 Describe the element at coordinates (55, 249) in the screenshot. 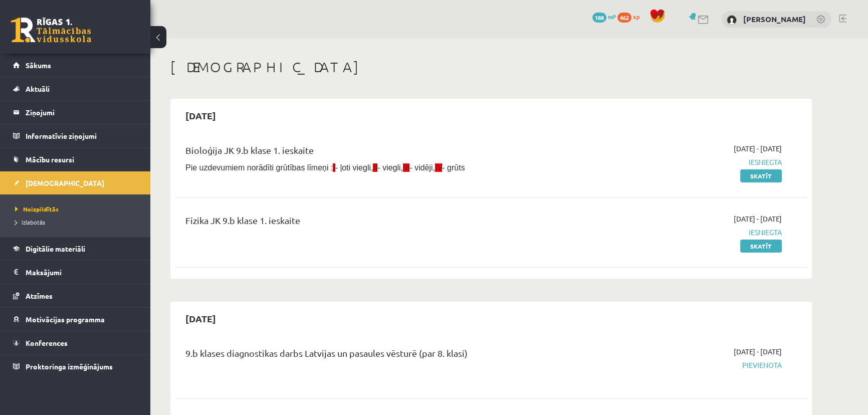

I see `span: Digitālie materiāli` at that location.